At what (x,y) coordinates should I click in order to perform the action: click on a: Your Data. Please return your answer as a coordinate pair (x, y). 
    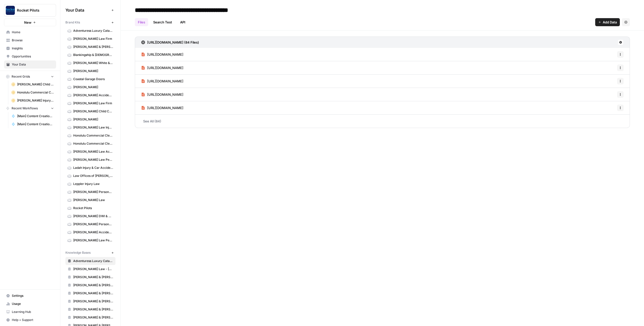
    Looking at the image, I should click on (30, 65).